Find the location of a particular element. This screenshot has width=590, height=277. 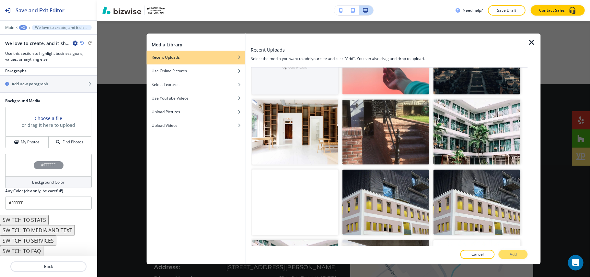

p: Back is located at coordinates (48, 267).